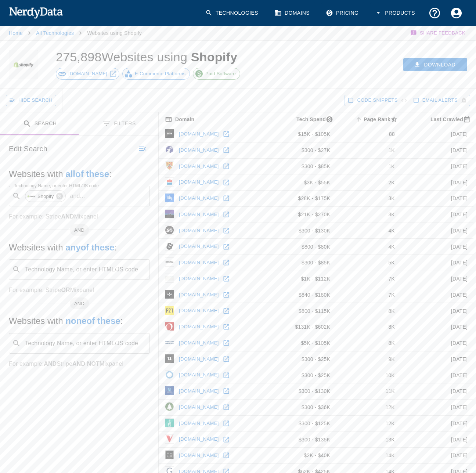 This screenshot has width=476, height=473. What do you see at coordinates (179, 119) in the screenshot?
I see `span: The registered domain name (i.e. "nerdydata.com").` at bounding box center [179, 119].